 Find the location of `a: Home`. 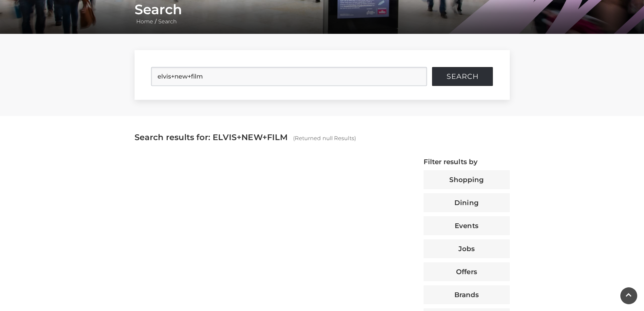

a: Home is located at coordinates (144, 21).